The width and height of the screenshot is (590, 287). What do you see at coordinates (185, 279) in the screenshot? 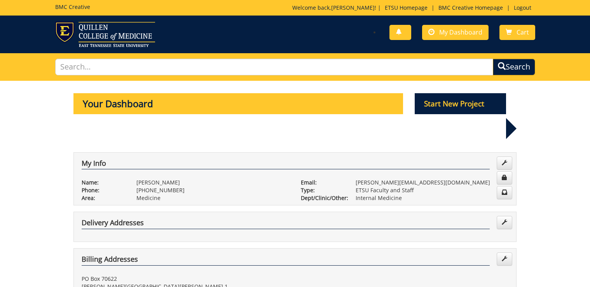
I see `p: PO Box 70622` at bounding box center [185, 279].